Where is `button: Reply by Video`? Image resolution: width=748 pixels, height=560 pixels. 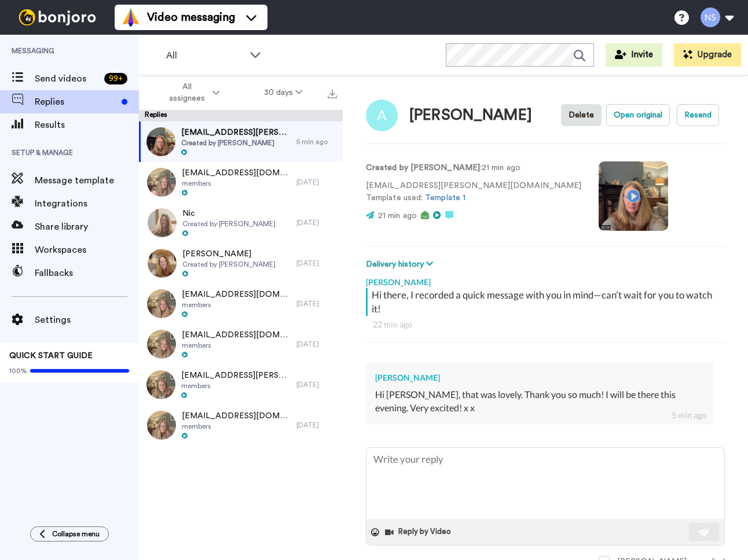 button: Reply by Video is located at coordinates (419, 532).